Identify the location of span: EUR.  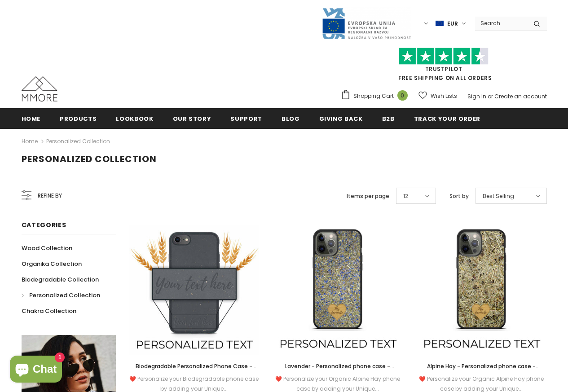
(453, 24).